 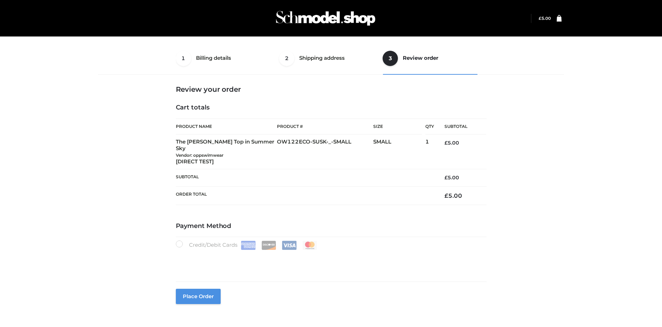 What do you see at coordinates (326, 18) in the screenshot?
I see `a: Schmodel Admin 964` at bounding box center [326, 18].